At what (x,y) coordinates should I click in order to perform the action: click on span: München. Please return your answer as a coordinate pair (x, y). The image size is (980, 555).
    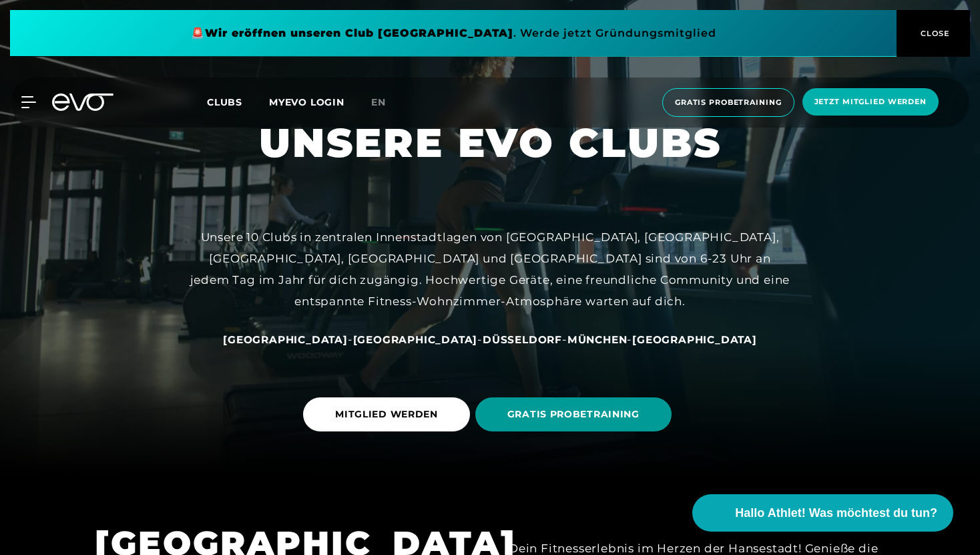
    Looking at the image, I should click on (598, 339).